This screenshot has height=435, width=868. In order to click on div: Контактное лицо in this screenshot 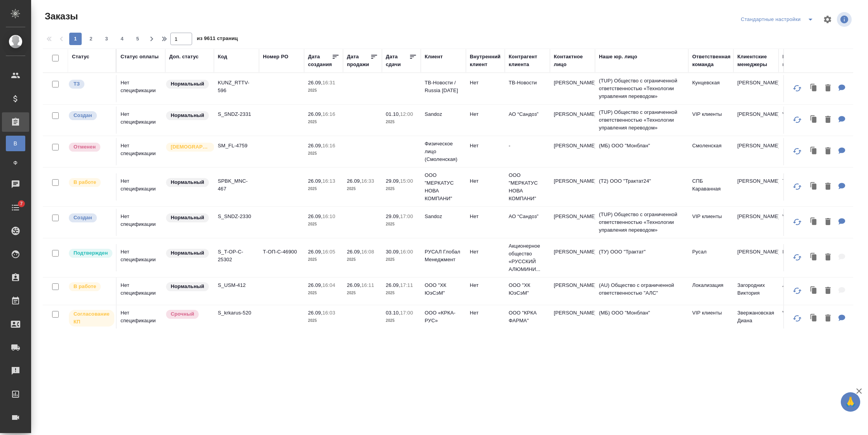, I will do `click(573, 61)`.